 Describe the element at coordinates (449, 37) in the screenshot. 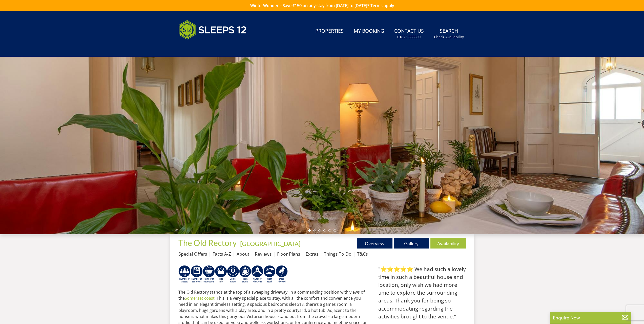

I see `small: Check Availability` at that location.